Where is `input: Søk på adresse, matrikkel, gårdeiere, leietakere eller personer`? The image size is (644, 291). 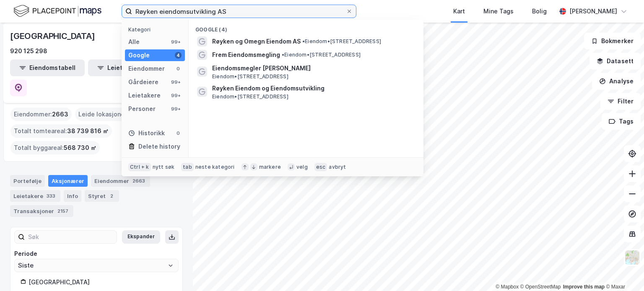 input: Søk på adresse, matrikkel, gårdeiere, leietakere eller personer is located at coordinates (239, 11).